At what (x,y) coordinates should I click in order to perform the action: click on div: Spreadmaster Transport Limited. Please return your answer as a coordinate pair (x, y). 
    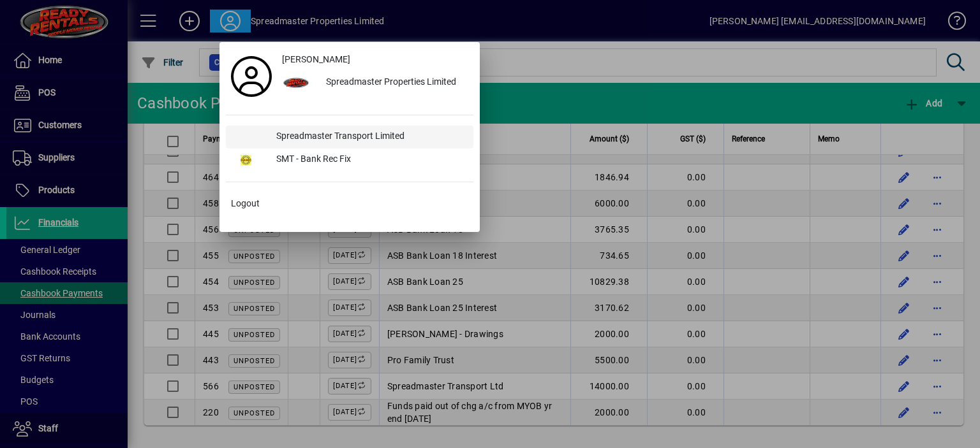
    Looking at the image, I should click on (370, 137).